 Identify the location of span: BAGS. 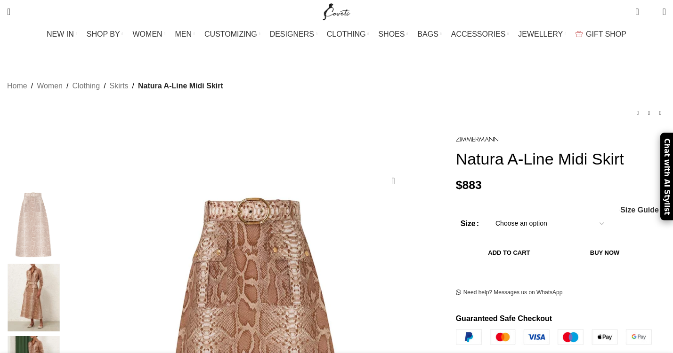
(427, 34).